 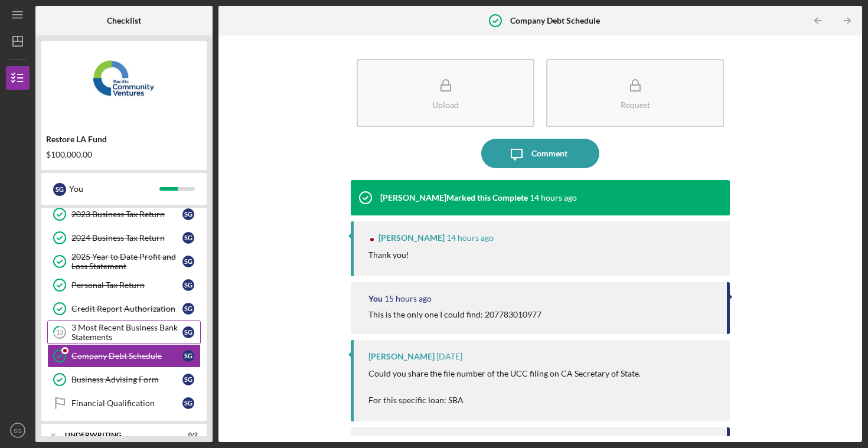 What do you see at coordinates (127, 214) in the screenshot?
I see `div: 2023 Business Tax Return` at bounding box center [127, 214].